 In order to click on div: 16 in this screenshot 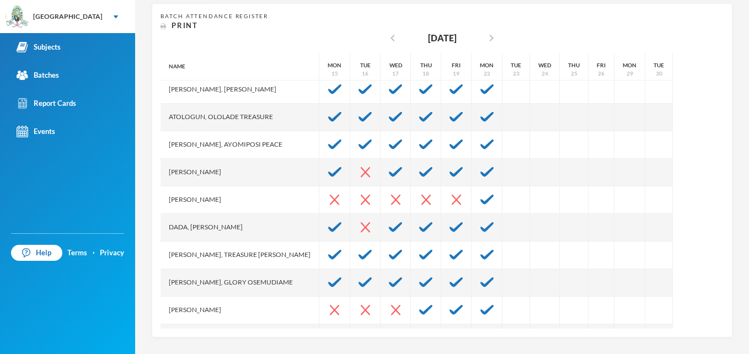, I will do `click(365, 73)`.